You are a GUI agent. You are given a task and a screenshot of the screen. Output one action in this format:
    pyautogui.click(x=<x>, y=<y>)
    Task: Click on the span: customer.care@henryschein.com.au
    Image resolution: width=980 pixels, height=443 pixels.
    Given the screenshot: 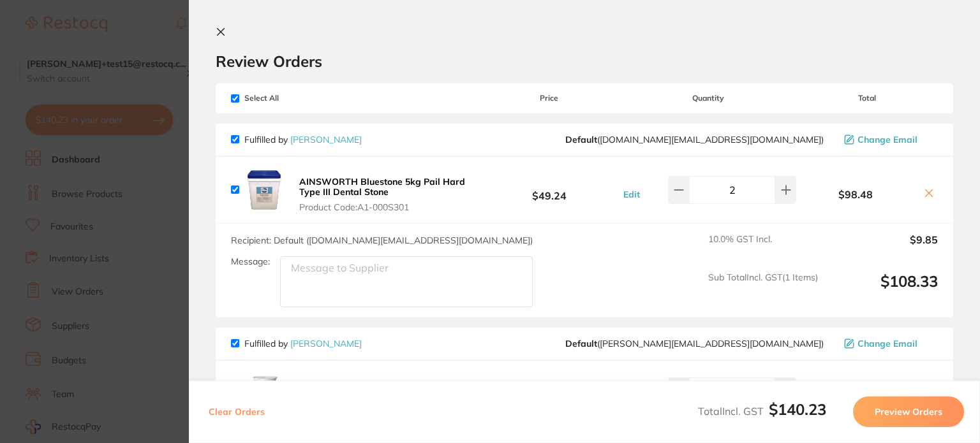 What is the action you would take?
    pyautogui.click(x=695, y=139)
    